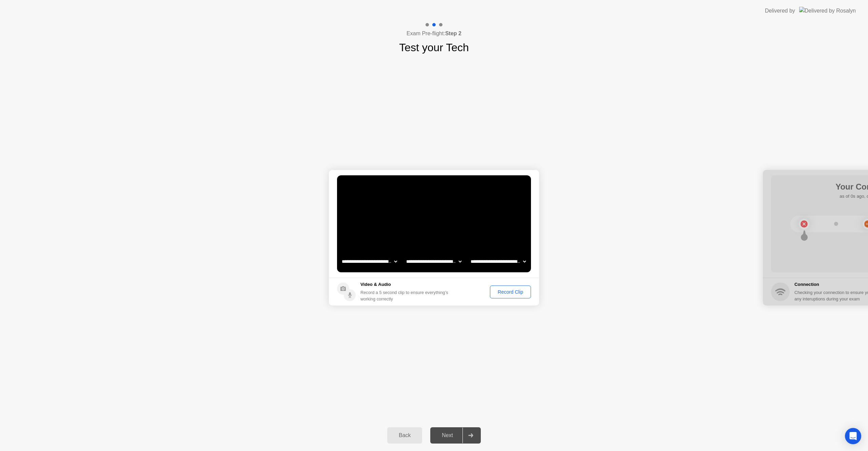 This screenshot has height=451, width=868. I want to click on select: Available microphones, so click(498, 262).